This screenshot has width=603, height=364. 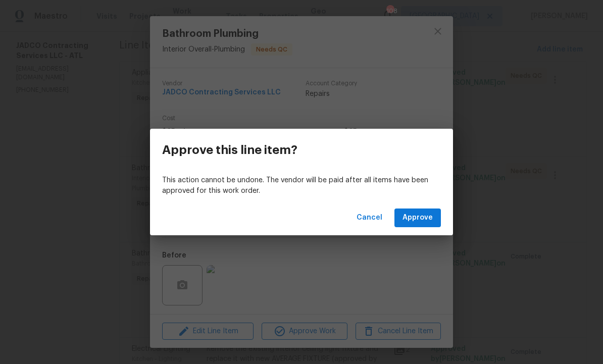 I want to click on h3: Approve this line item?, so click(x=230, y=150).